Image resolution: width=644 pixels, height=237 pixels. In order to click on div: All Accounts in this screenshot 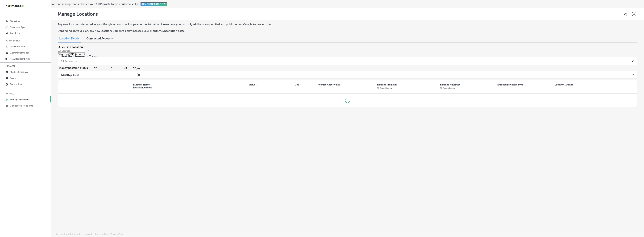, I will do `click(69, 61)`.